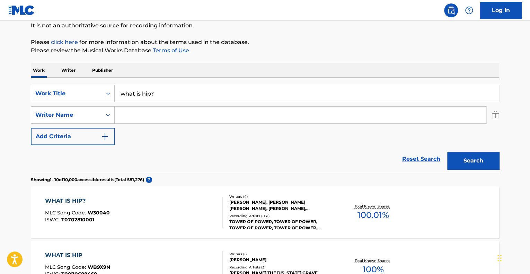 The image size is (530, 274). I want to click on div: Recording Artists ( 3 ), so click(282, 267).